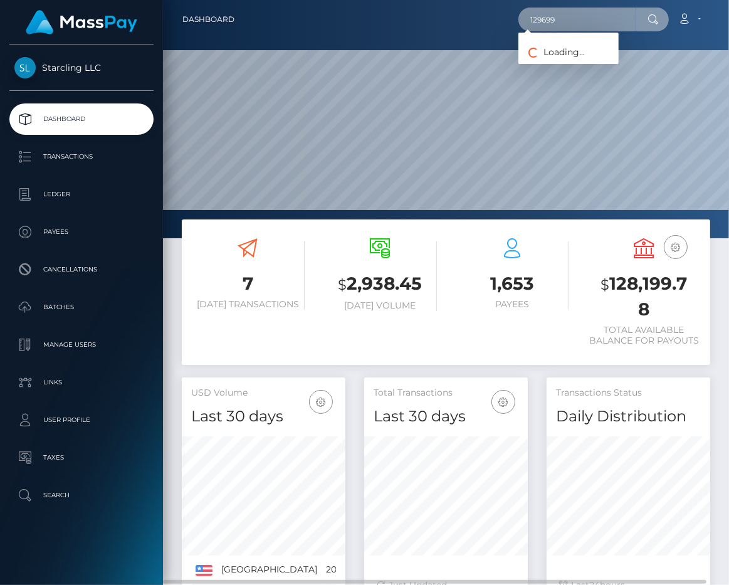  I want to click on p: Transactions, so click(81, 157).